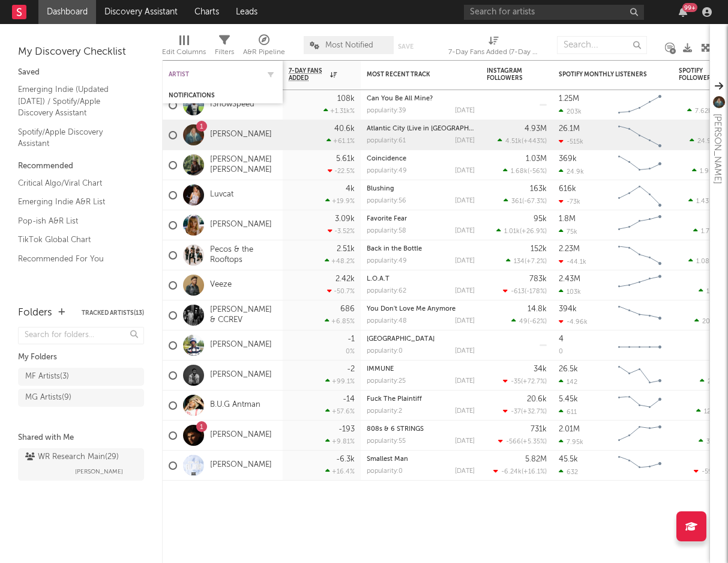 The height and width of the screenshot is (563, 728). Describe the element at coordinates (345, 159) in the screenshot. I see `div: 5.61k` at that location.